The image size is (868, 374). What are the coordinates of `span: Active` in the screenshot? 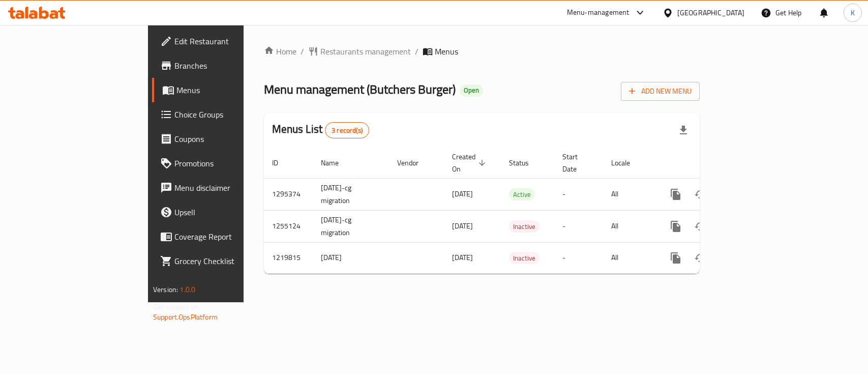 It's located at (522, 194).